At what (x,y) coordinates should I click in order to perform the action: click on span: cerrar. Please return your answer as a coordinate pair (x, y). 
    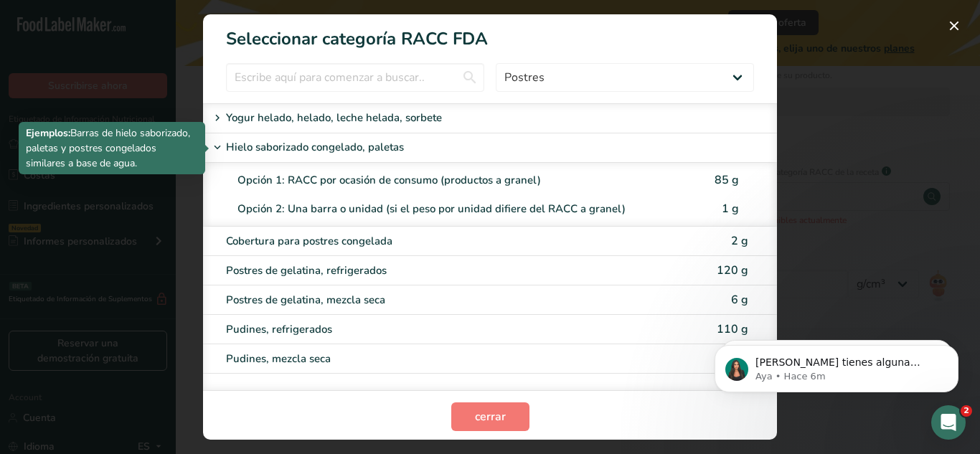
    Looking at the image, I should click on (490, 416).